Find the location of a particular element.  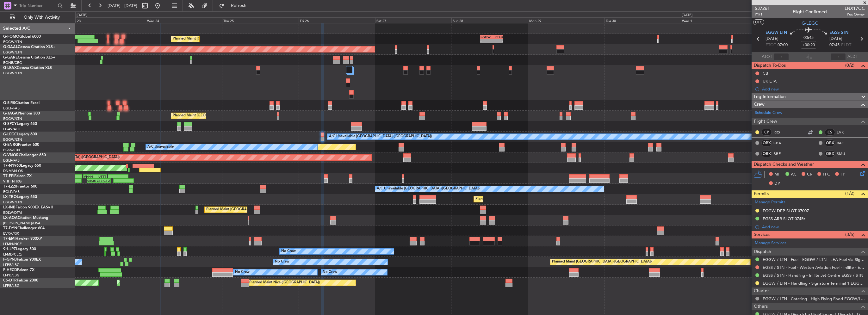

a: RRS is located at coordinates (780, 132).